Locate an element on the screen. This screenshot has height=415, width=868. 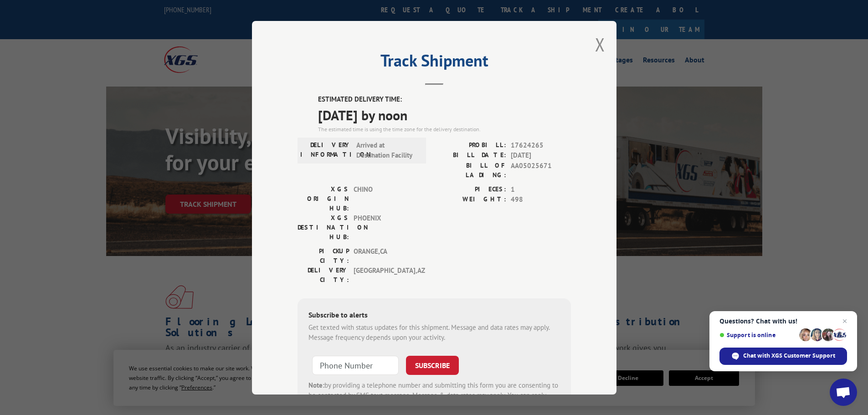
label: ESTIMATED DELIVERY TIME: is located at coordinates (444, 99).